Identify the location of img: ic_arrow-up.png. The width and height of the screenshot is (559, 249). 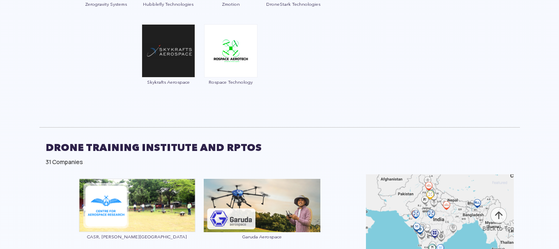
(499, 216).